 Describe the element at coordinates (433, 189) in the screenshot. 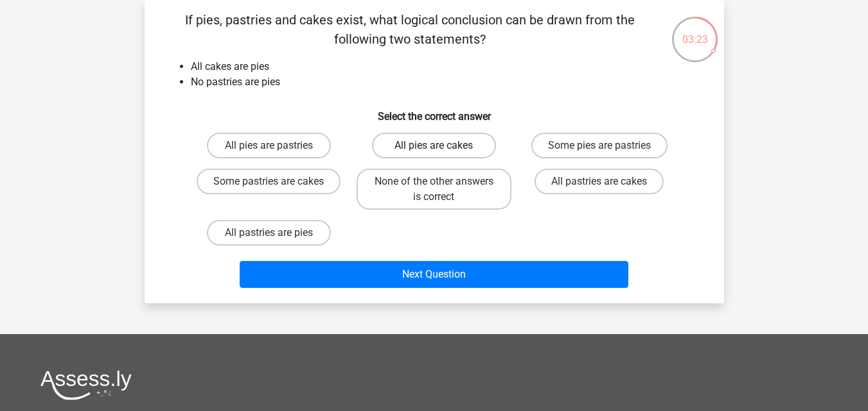

I see `label: None of the other answers is correct` at that location.